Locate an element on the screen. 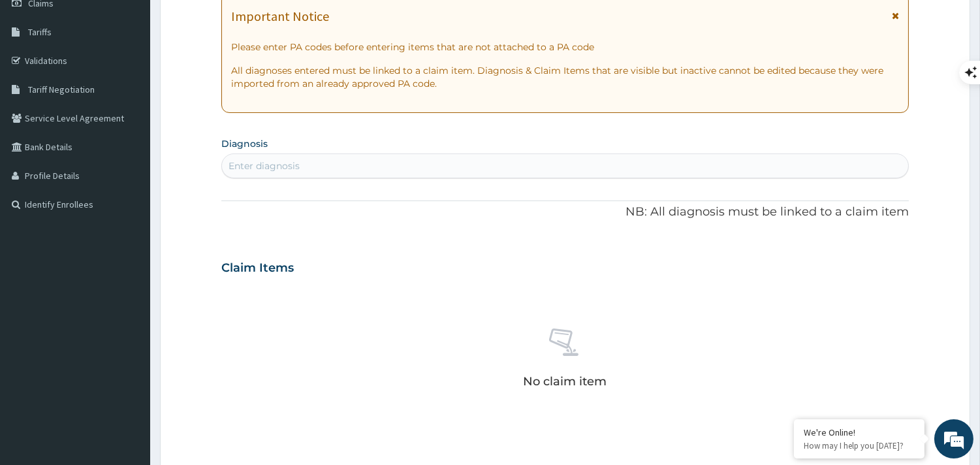 This screenshot has height=465, width=980. p: No claim item is located at coordinates (564, 382).